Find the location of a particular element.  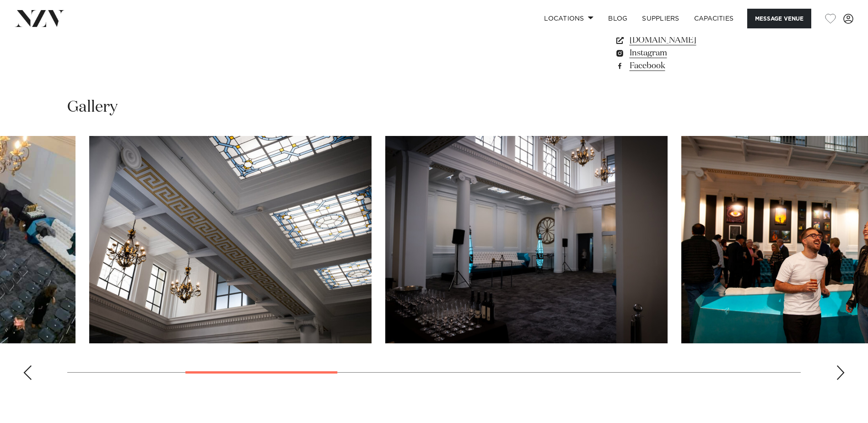

a: Capacities is located at coordinates (714, 18).